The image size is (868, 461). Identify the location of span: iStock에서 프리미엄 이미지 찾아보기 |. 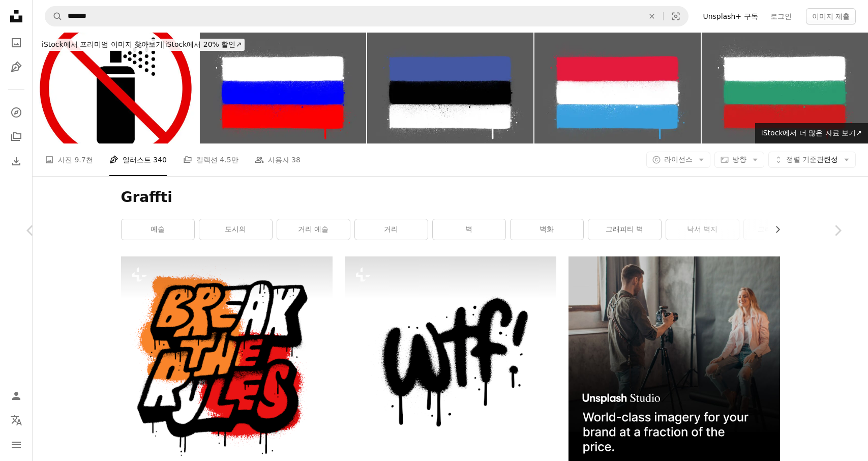
(103, 45).